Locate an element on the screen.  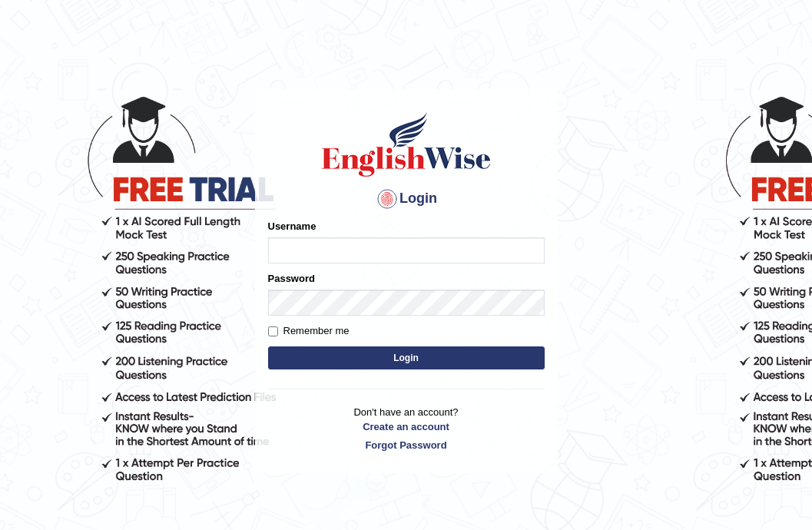
label: Password is located at coordinates (291, 278).